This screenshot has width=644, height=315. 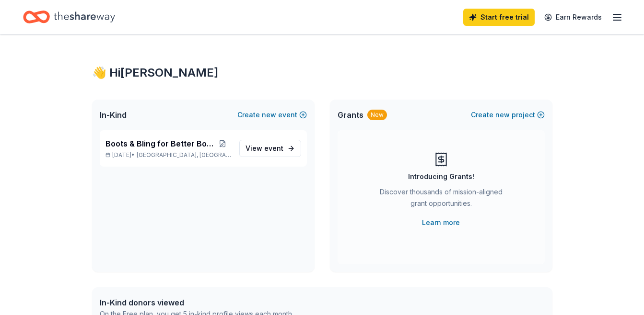 I want to click on a: Earn Rewards, so click(x=573, y=17).